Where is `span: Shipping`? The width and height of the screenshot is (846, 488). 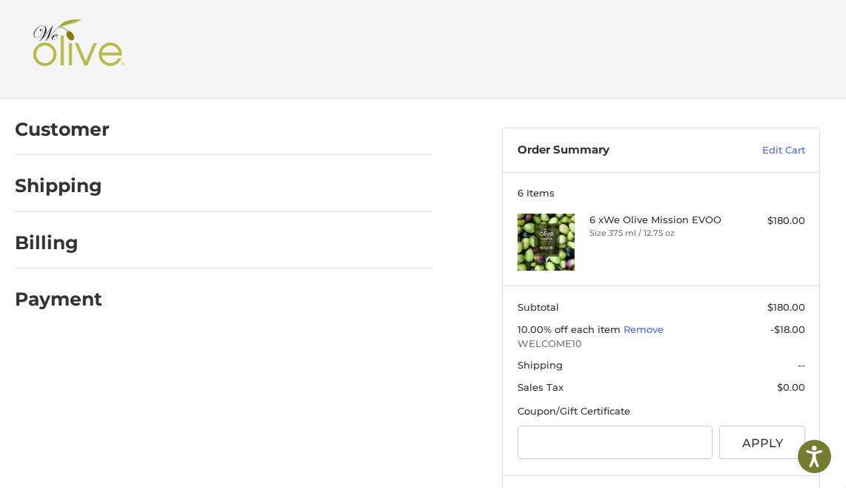 span: Shipping is located at coordinates (540, 365).